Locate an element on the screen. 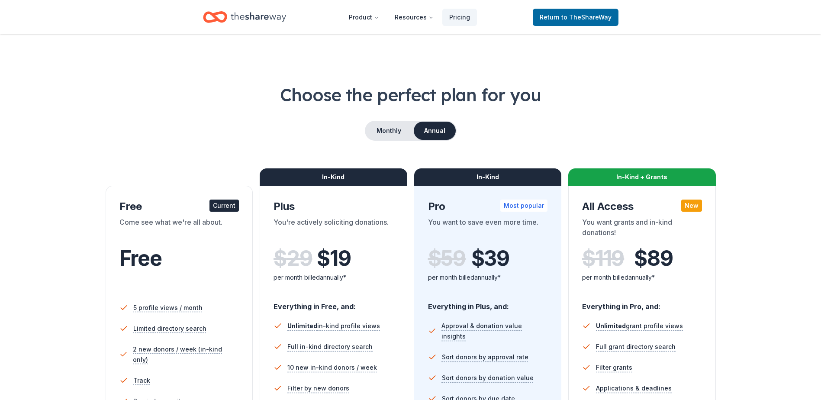  div: Free is located at coordinates (179, 206).